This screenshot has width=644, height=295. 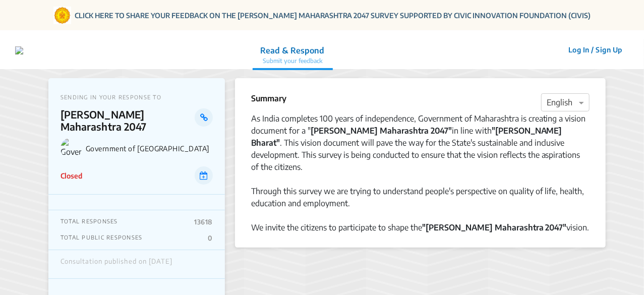 What do you see at coordinates (269, 98) in the screenshot?
I see `p: Summary` at bounding box center [269, 98].